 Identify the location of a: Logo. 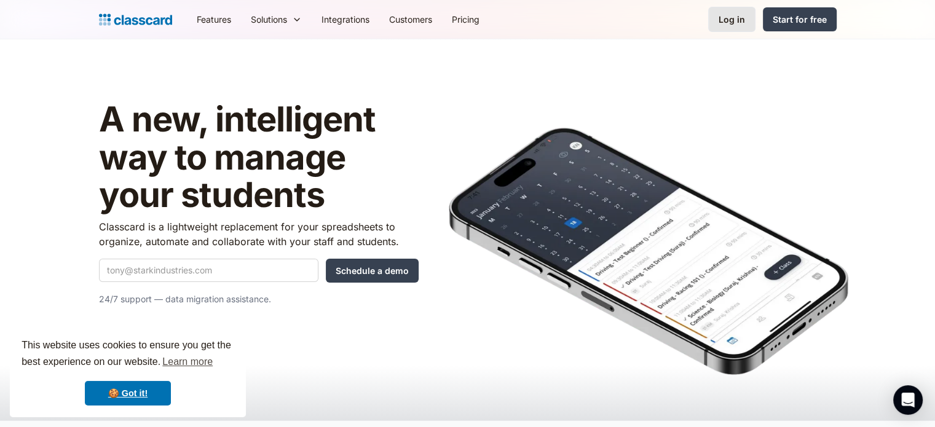
(135, 20).